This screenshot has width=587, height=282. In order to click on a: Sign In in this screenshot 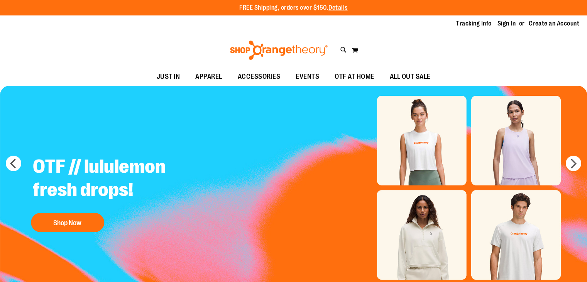, I will do `click(507, 24)`.